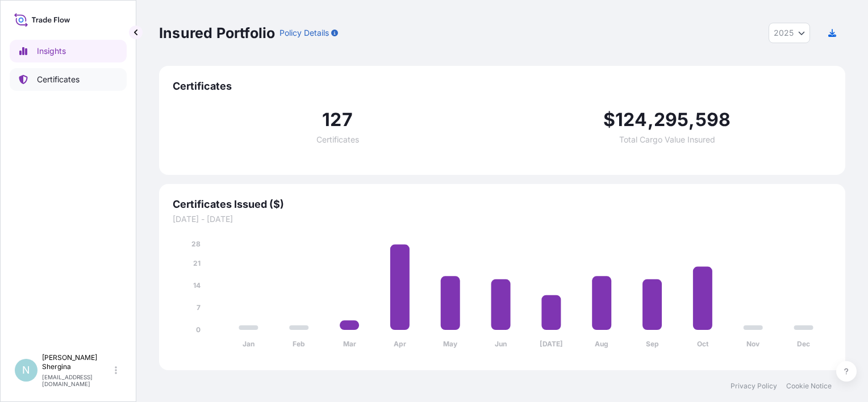  I want to click on tspan: Mar, so click(349, 343).